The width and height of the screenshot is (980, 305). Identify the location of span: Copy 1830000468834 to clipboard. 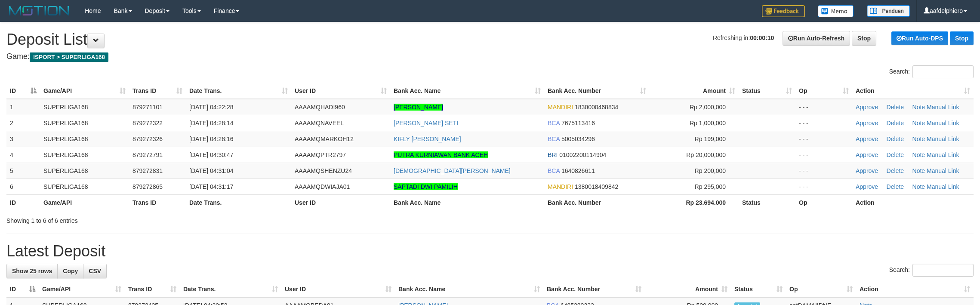
(596, 107).